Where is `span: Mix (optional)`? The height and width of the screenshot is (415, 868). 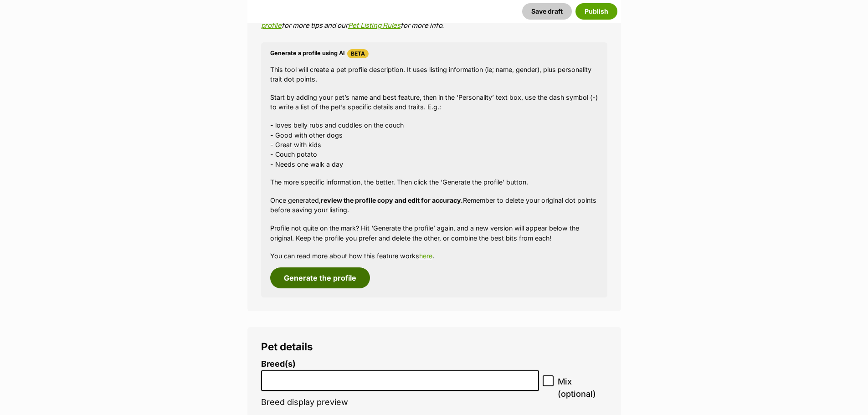 span: Mix (optional) is located at coordinates (583, 387).